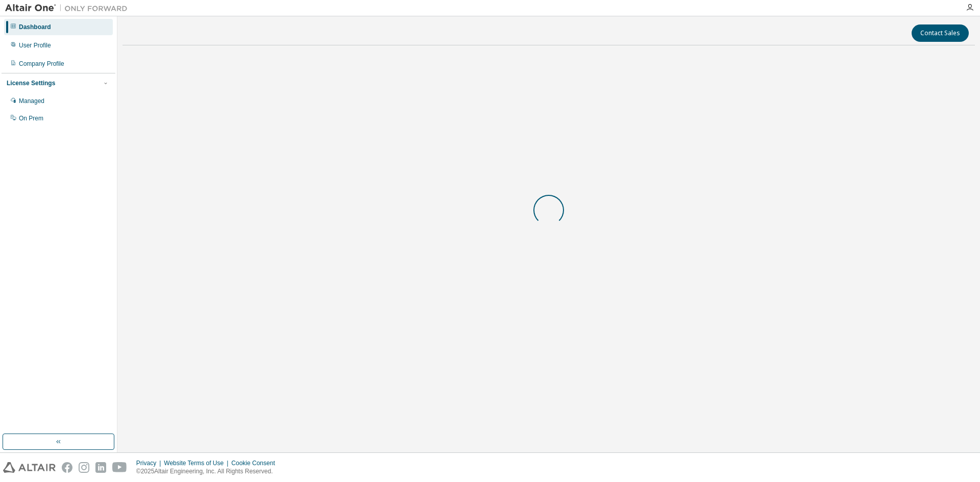 The width and height of the screenshot is (980, 482). I want to click on div: Dashboard, so click(34, 27).